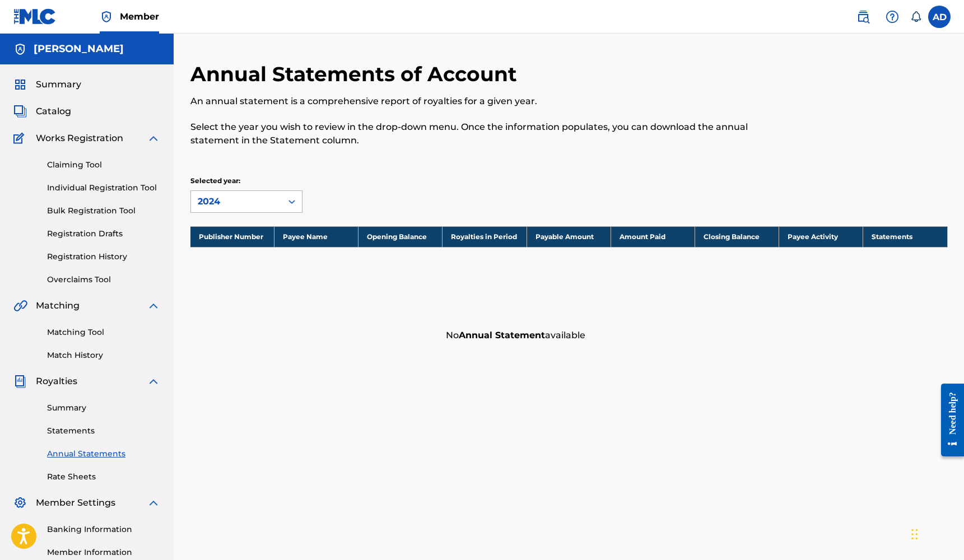 The width and height of the screenshot is (964, 560). I want to click on th: Payable Amount, so click(568, 236).